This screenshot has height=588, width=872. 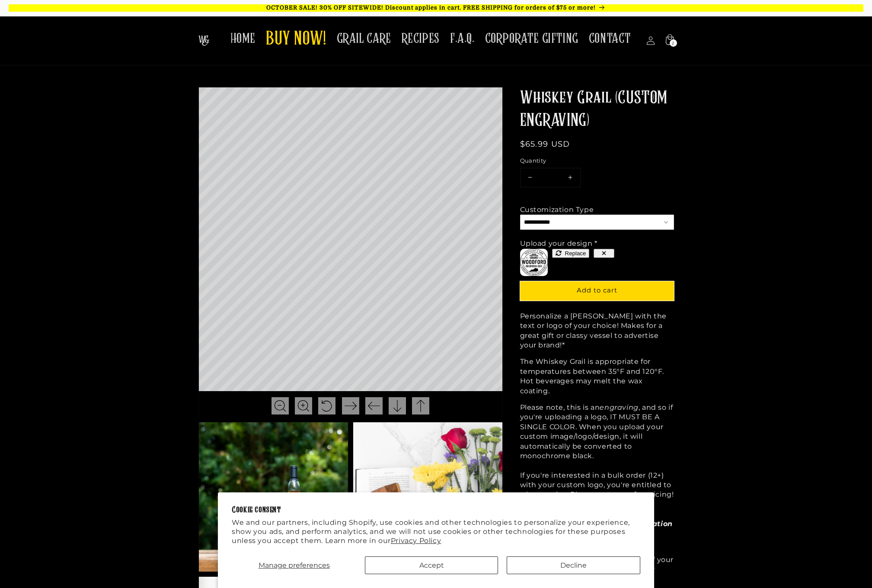 I want to click on h2: Cookie consent, so click(x=436, y=510).